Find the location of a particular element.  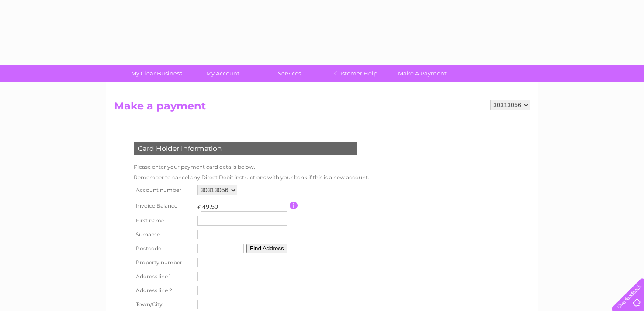

button: Find Address is located at coordinates (267, 249).